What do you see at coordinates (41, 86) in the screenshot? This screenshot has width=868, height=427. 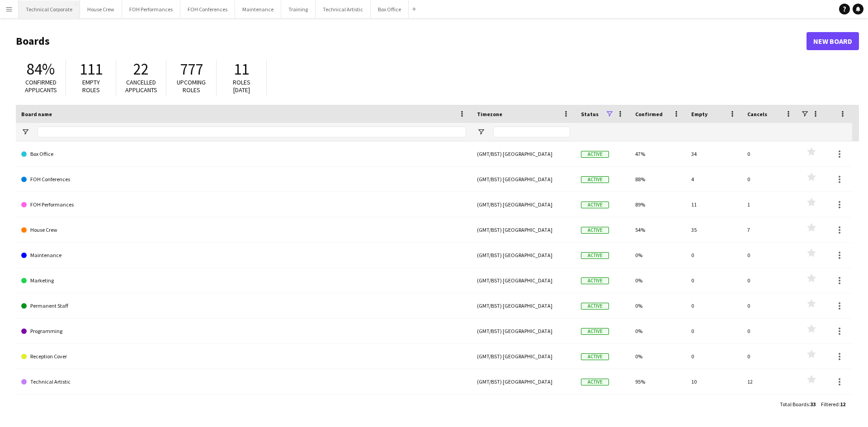 I see `span: Confirmed applicants` at bounding box center [41, 86].